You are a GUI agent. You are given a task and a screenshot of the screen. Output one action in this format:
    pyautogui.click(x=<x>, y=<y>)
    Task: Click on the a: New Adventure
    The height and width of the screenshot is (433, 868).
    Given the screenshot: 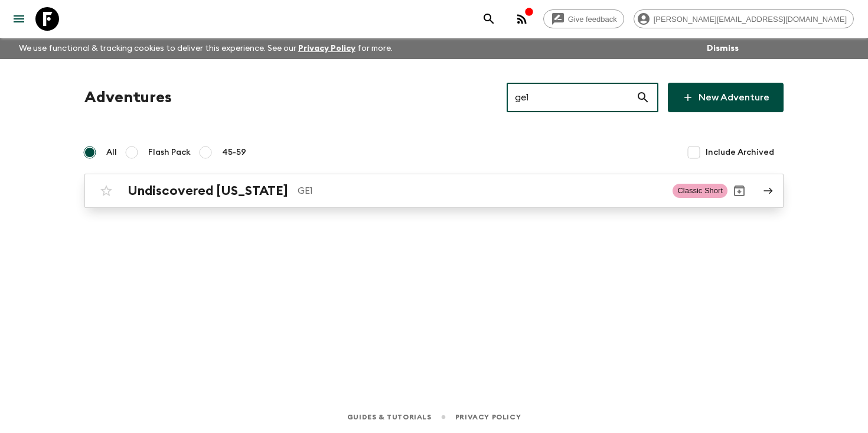 What is the action you would take?
    pyautogui.click(x=726, y=97)
    